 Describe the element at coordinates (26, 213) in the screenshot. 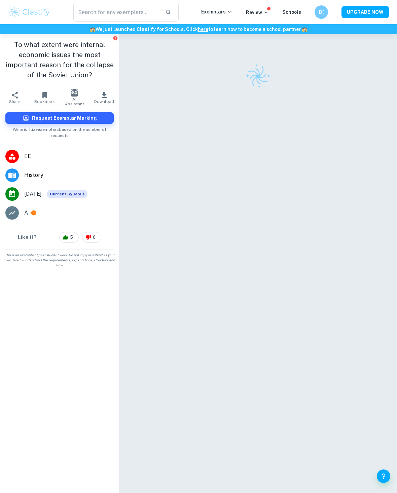

I see `p: A` at that location.